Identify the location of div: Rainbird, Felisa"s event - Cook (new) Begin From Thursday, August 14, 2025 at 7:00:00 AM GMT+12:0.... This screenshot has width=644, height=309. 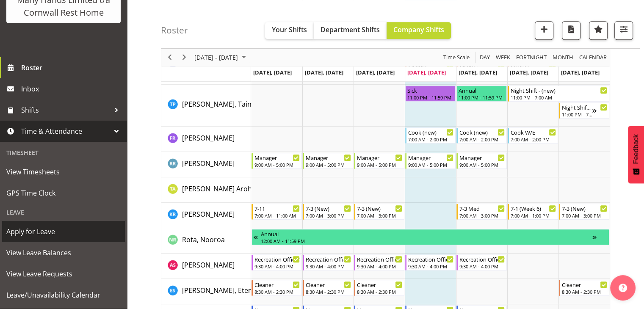
(430, 136).